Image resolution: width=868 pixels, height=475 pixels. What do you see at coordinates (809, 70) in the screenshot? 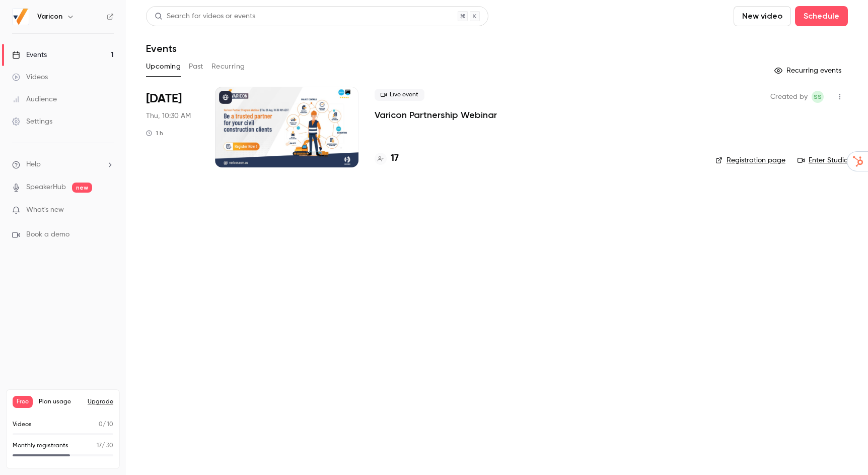
I see `button: Recurring events` at bounding box center [809, 70].